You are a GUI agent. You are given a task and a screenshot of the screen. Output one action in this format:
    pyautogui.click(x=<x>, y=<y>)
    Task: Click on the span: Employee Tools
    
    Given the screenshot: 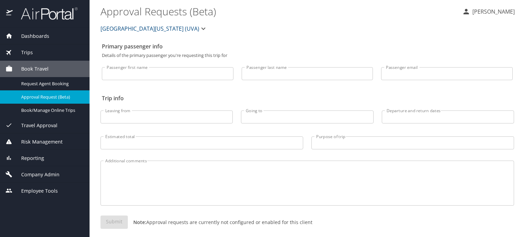 What is the action you would take?
    pyautogui.click(x=35, y=191)
    